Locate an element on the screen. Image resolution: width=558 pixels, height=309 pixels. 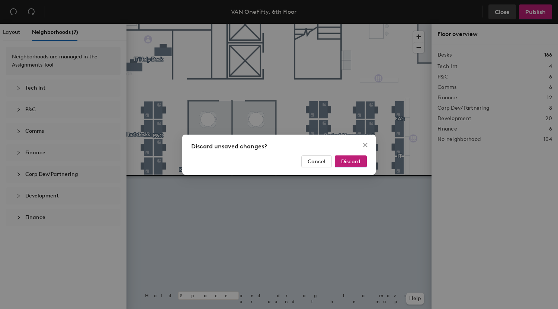
span: Cancel is located at coordinates (316, 161).